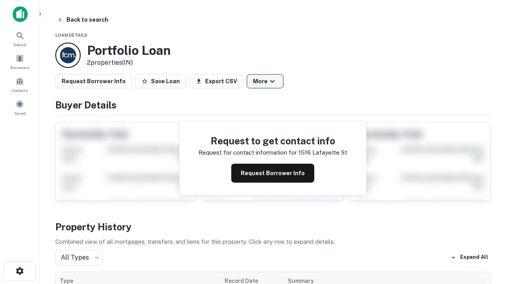  Describe the element at coordinates (20, 39) in the screenshot. I see `a: Search` at that location.